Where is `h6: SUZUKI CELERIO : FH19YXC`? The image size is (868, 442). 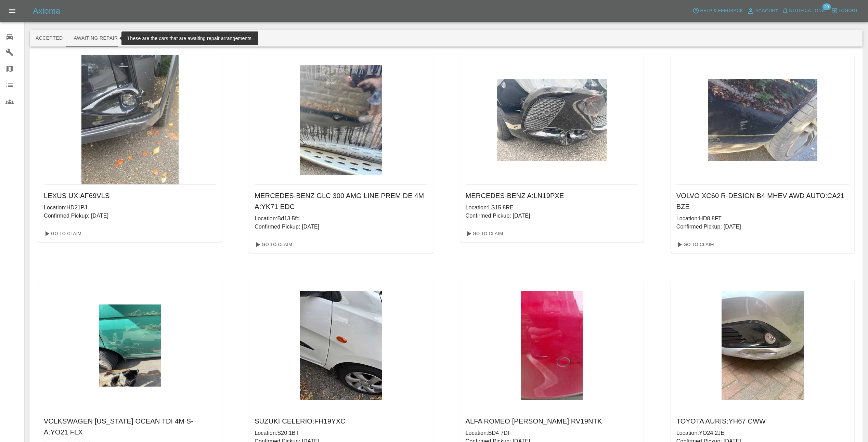 h6: SUZUKI CELERIO : FH19YXC is located at coordinates (341, 421).